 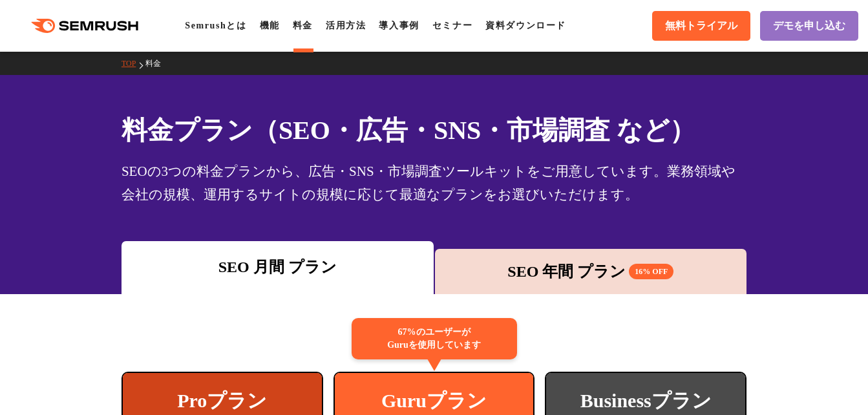 What do you see at coordinates (269, 25) in the screenshot?
I see `a: 機能` at bounding box center [269, 25].